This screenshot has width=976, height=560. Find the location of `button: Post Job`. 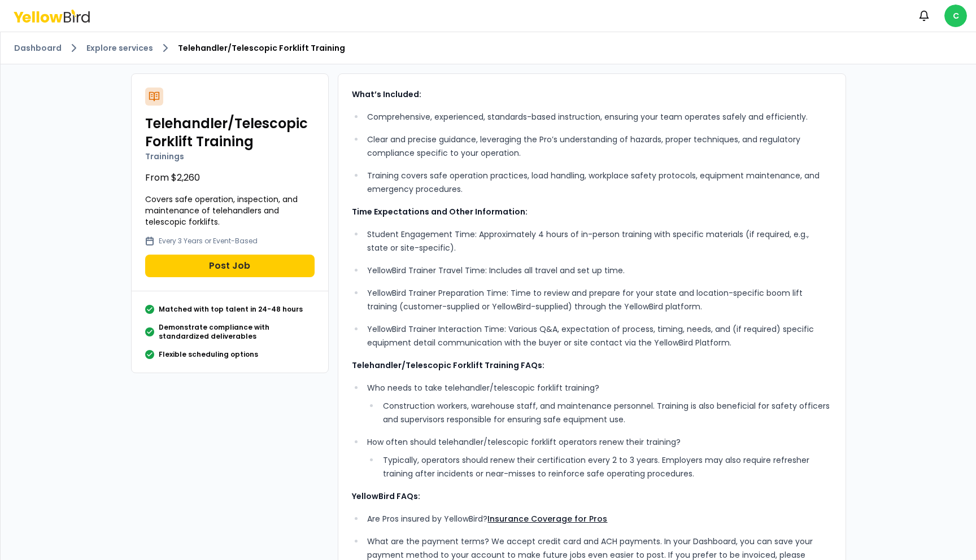

button: Post Job is located at coordinates (230, 266).